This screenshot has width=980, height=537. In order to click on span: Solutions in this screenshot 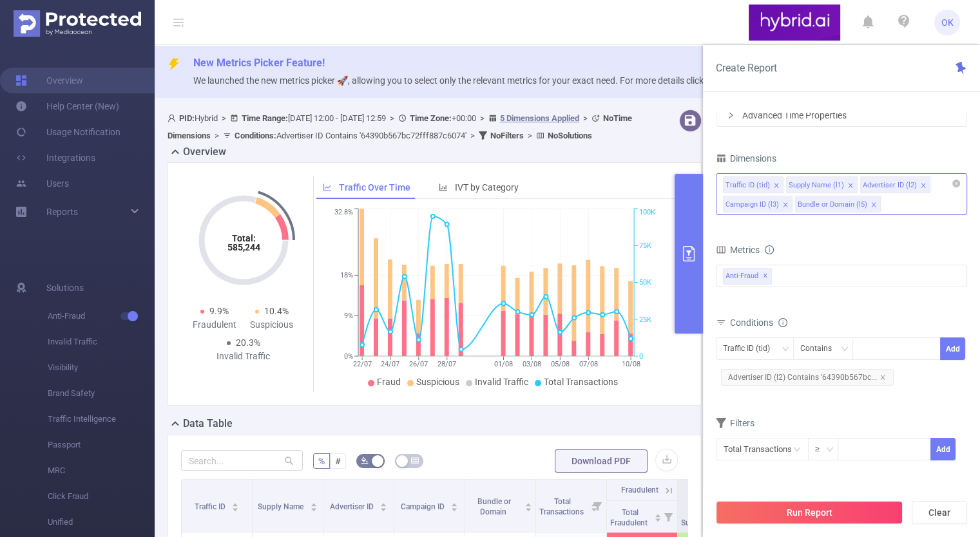, I will do `click(65, 287)`.